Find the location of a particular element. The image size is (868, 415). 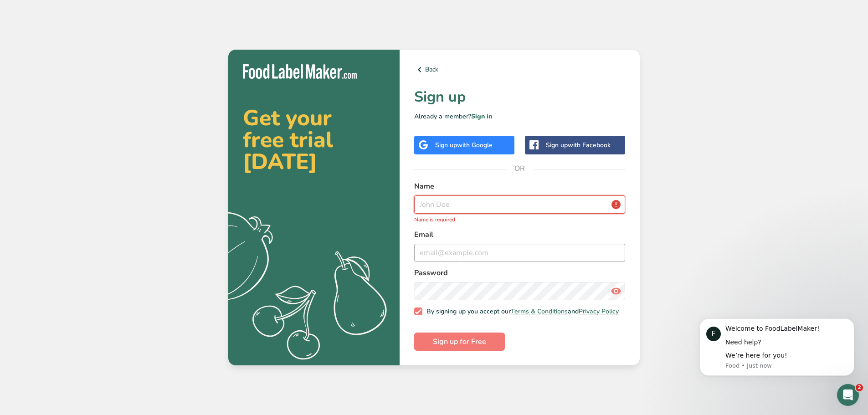

div: Welcome to FoodLabelMaker! is located at coordinates (101, 24).